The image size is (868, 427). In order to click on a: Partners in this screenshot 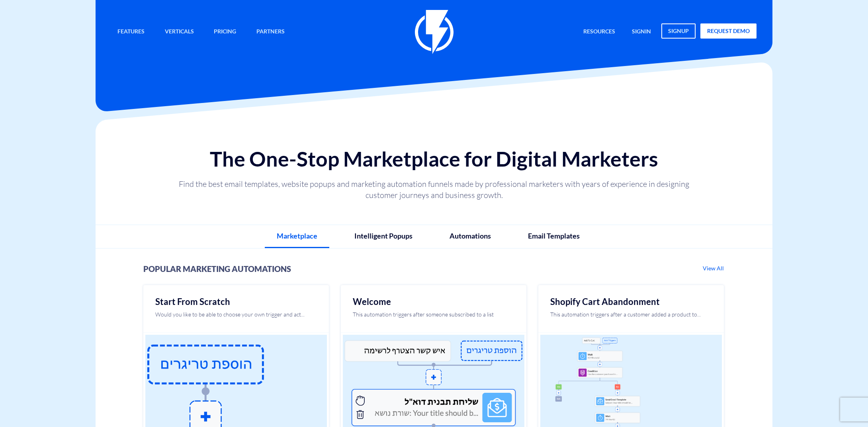, I will do `click(271, 32)`.